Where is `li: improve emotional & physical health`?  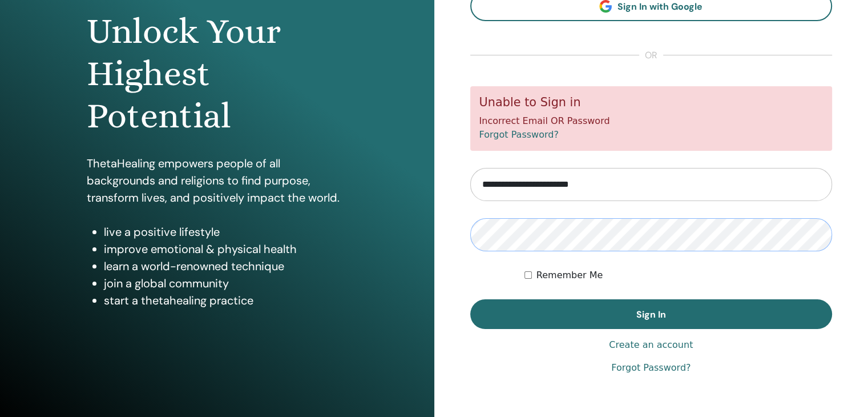
li: improve emotional & physical health is located at coordinates (225, 249).